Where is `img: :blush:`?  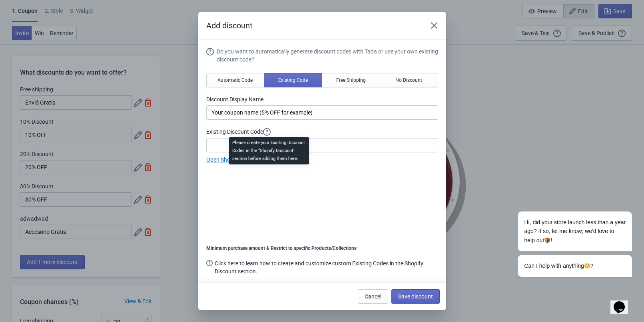
img: :blush: is located at coordinates (95, 127).